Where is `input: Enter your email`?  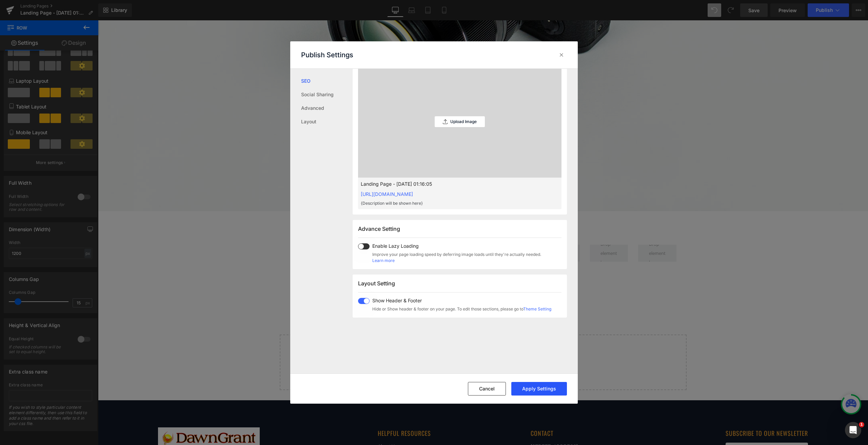 input: Enter your email is located at coordinates (668, 429).